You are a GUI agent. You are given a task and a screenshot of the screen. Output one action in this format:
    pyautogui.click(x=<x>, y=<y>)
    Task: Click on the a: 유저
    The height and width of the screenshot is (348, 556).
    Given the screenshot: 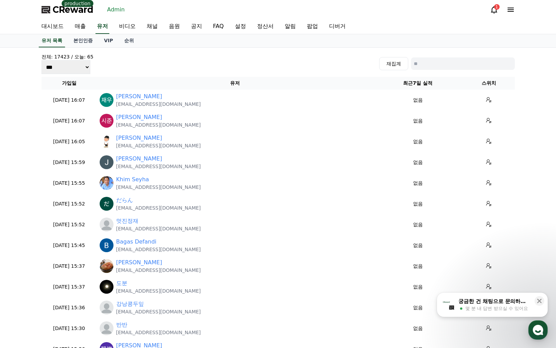 What is the action you would take?
    pyautogui.click(x=102, y=27)
    